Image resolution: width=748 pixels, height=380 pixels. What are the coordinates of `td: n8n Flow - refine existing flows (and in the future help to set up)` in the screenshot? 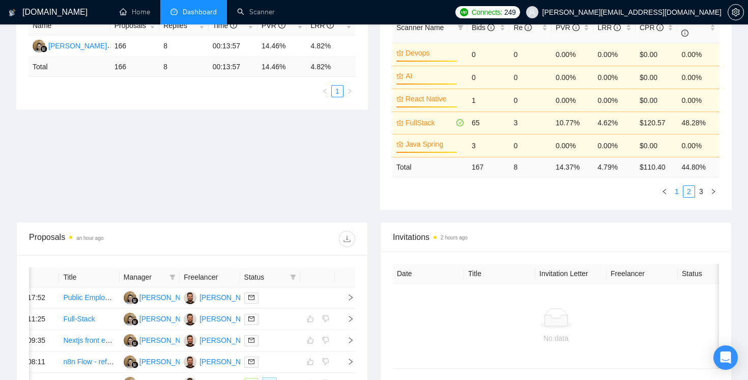 It's located at (89, 362).